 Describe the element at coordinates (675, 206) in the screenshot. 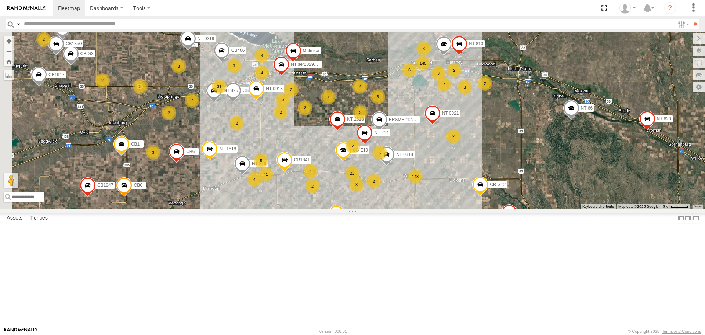

I see `button: Map Scale: 5 km per 43 pixels` at that location.